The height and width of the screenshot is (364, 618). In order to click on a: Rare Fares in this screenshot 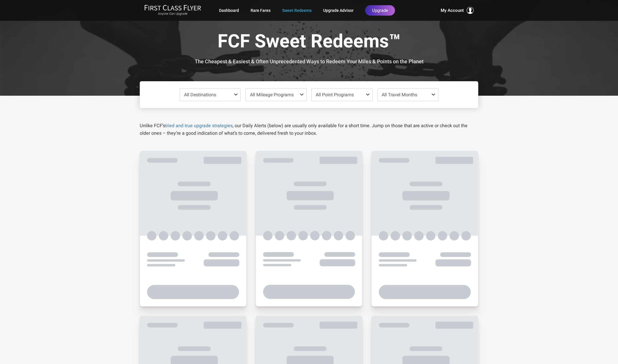, I will do `click(260, 11)`.